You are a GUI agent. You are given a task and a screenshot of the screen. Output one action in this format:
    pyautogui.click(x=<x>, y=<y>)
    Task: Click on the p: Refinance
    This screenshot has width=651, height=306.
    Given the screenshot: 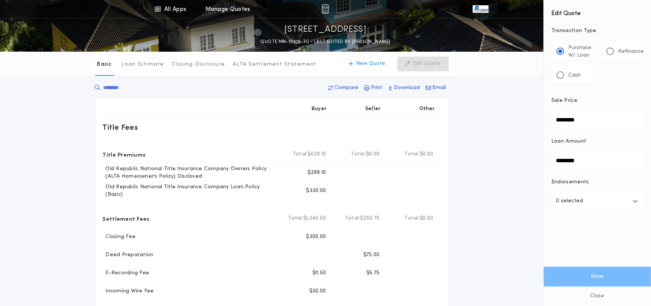 What is the action you would take?
    pyautogui.click(x=631, y=52)
    